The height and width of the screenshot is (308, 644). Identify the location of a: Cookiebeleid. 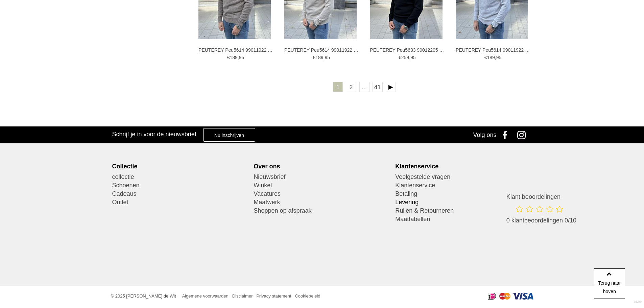
(307, 296).